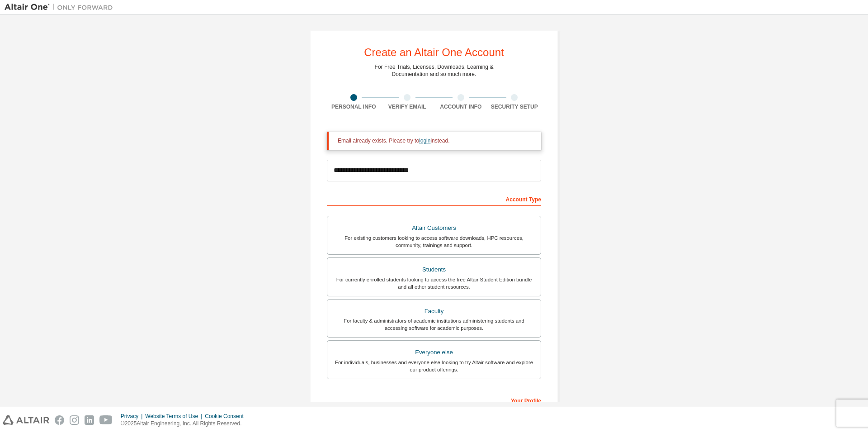 Image resolution: width=868 pixels, height=433 pixels. What do you see at coordinates (106, 420) in the screenshot?
I see `img: youtube.svg` at bounding box center [106, 420].